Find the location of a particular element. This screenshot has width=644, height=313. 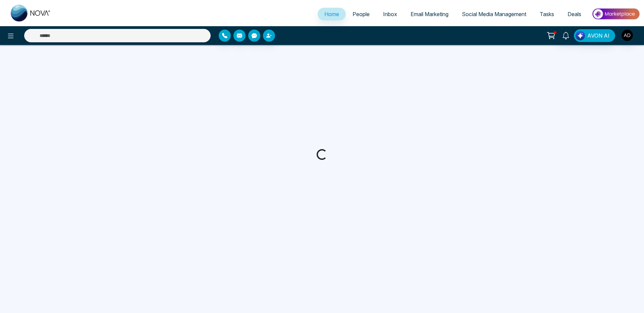

img: Nova CRM Logo is located at coordinates (31, 13).